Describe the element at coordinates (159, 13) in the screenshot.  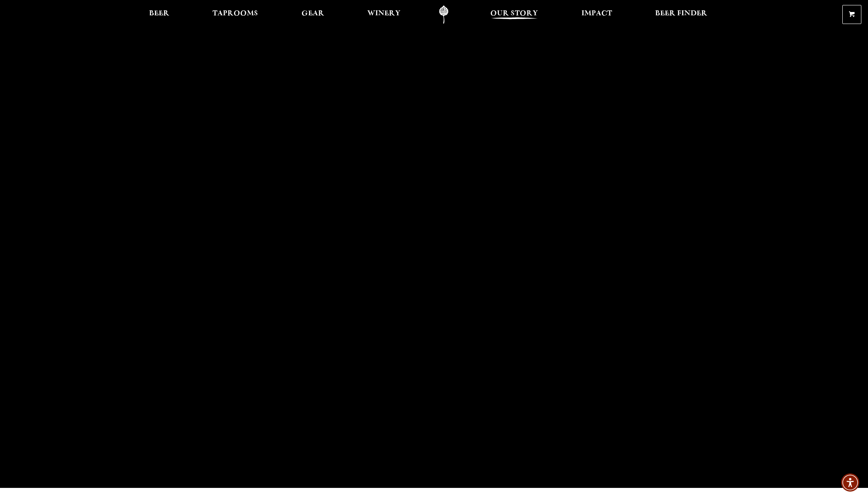
I see `span: Beer` at that location.